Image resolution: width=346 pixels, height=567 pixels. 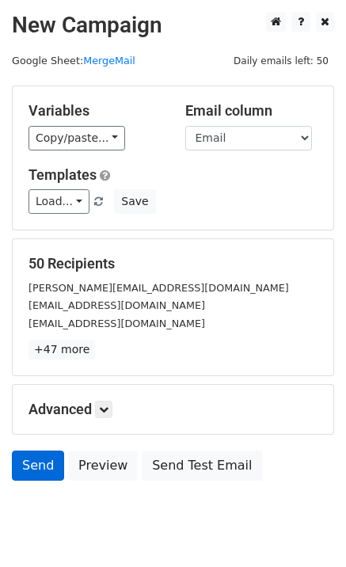 What do you see at coordinates (38, 465) in the screenshot?
I see `a: Send` at bounding box center [38, 465].